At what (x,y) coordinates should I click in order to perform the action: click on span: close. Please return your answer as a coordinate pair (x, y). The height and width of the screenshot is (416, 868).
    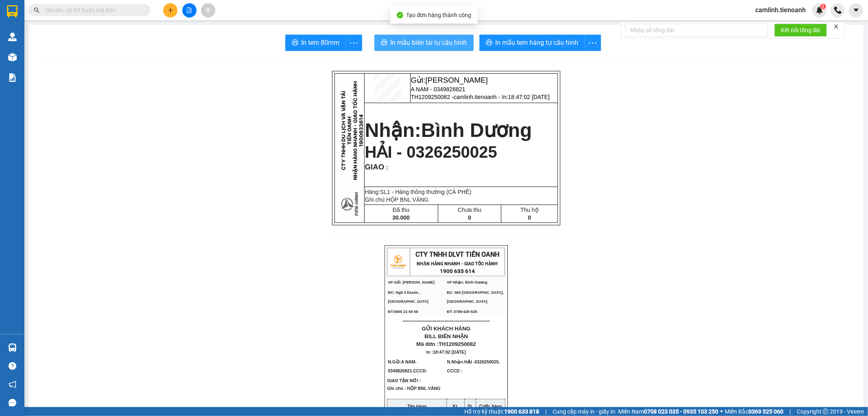
    Looking at the image, I should click on (837, 27).